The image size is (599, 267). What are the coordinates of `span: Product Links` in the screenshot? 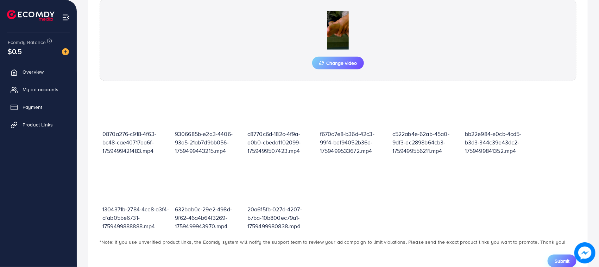 It's located at (38, 125).